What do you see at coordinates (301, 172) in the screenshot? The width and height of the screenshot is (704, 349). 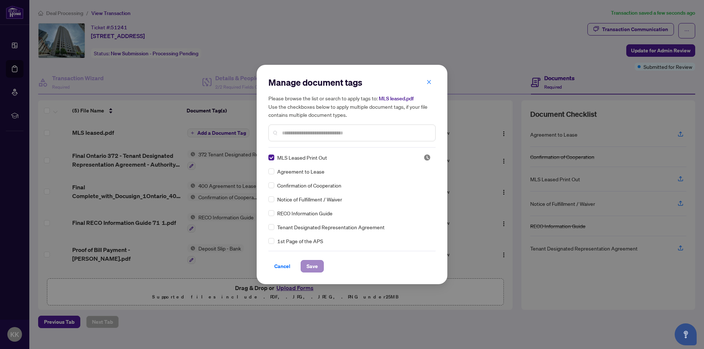 I see `span: Agreement to Lease` at bounding box center [301, 172].